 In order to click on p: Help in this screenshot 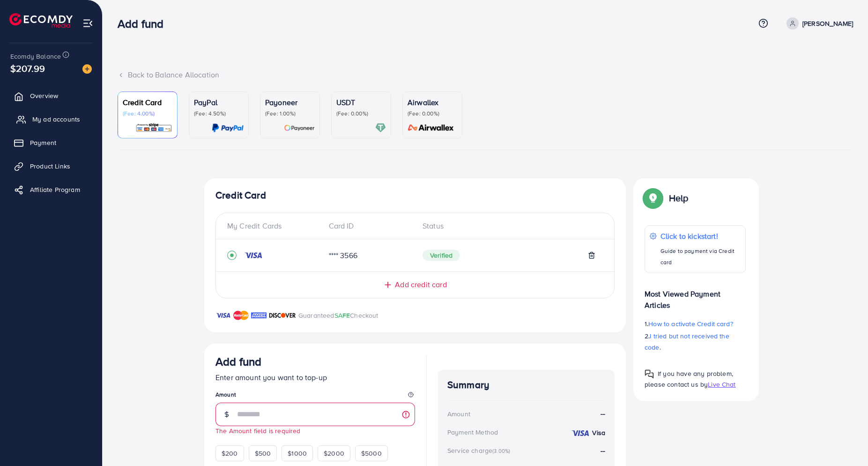, I will do `click(679, 198)`.